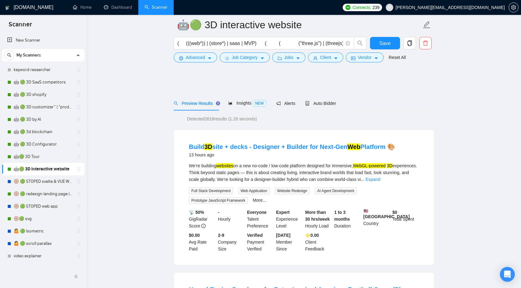 Image resolution: width=521 pixels, height=288 pixels. Describe the element at coordinates (289, 242) in the screenshot. I see `div: Member Since` at that location.